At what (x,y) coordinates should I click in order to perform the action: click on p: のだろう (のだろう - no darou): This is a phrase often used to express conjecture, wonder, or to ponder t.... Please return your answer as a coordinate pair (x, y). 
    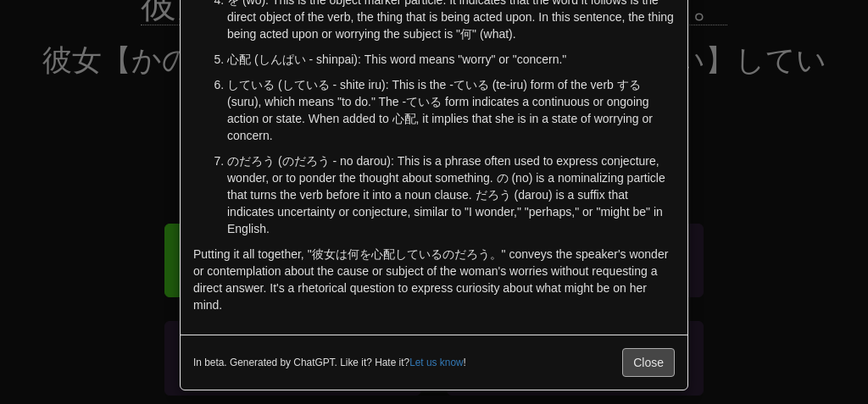
    Looking at the image, I should click on (451, 195).